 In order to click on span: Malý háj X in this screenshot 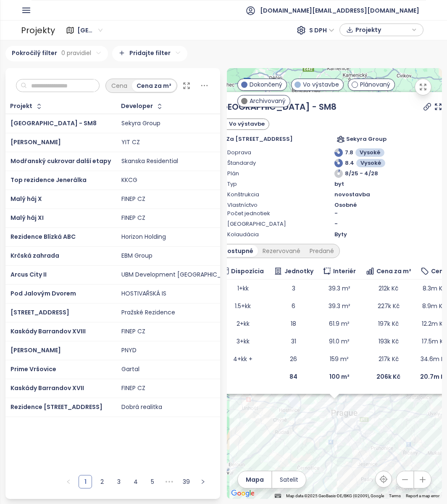, I will do `click(26, 199)`.